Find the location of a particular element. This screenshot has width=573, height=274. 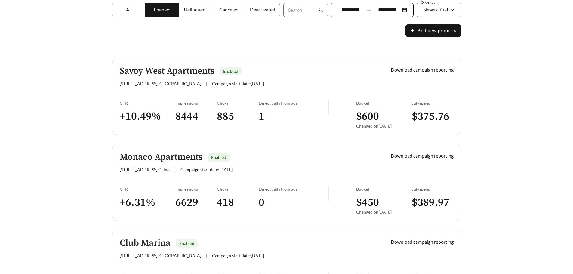

span: Deactivated is located at coordinates (263, 9).